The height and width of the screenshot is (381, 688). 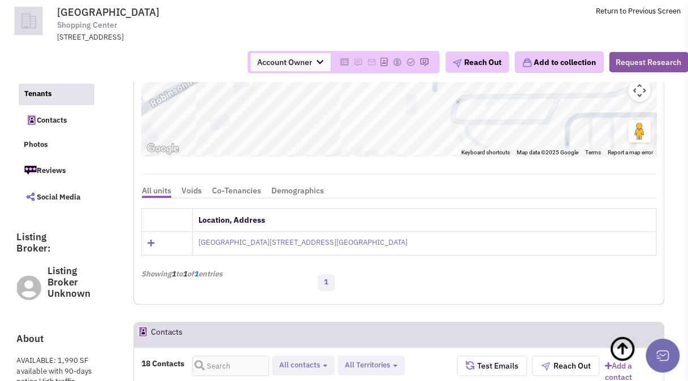 I want to click on span: Account Owner, so click(x=290, y=62).